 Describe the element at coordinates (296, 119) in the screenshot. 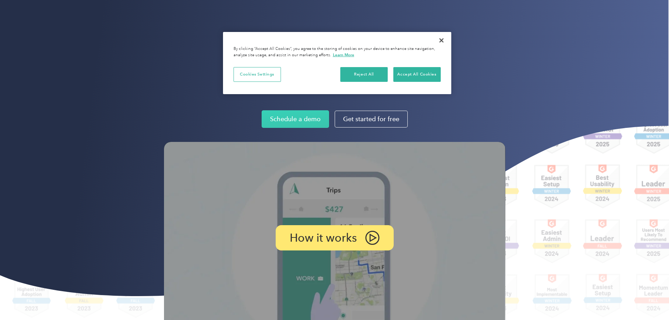

I see `a: Schedule a demo` at that location.